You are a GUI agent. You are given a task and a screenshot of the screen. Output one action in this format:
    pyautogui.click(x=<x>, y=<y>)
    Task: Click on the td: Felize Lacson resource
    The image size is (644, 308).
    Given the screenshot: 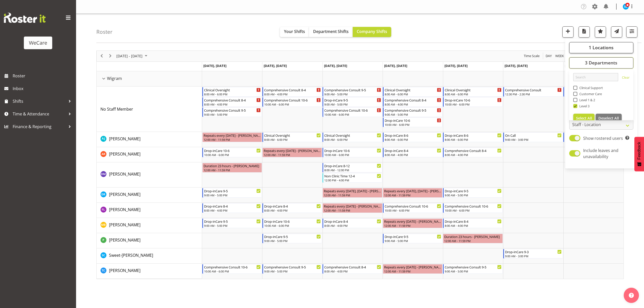 What is the action you would take?
    pyautogui.click(x=149, y=210)
    